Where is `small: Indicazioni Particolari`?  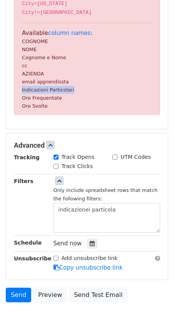
small: Indicazioni Particolari is located at coordinates (48, 90).